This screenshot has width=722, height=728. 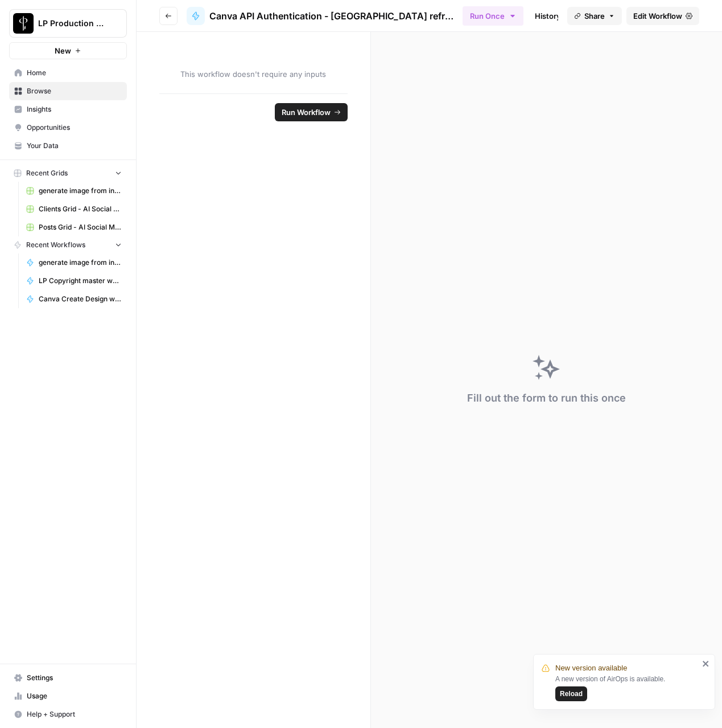 What do you see at coordinates (68, 128) in the screenshot?
I see `a: Opportunities` at bounding box center [68, 128].